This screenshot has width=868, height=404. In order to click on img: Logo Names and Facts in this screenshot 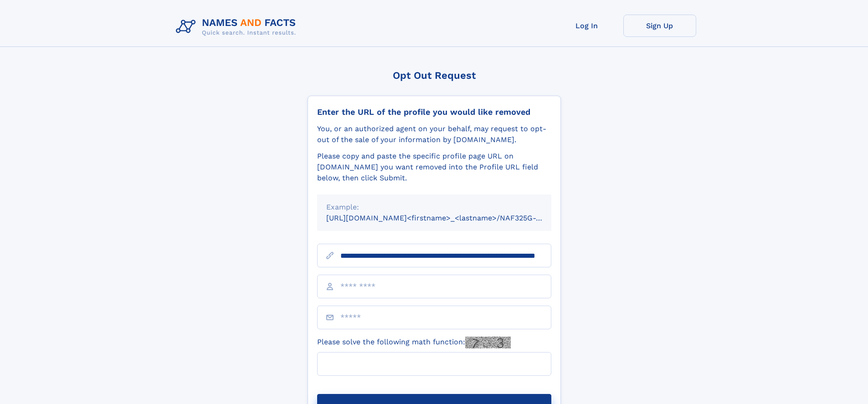, I will do `click(238, 27)`.